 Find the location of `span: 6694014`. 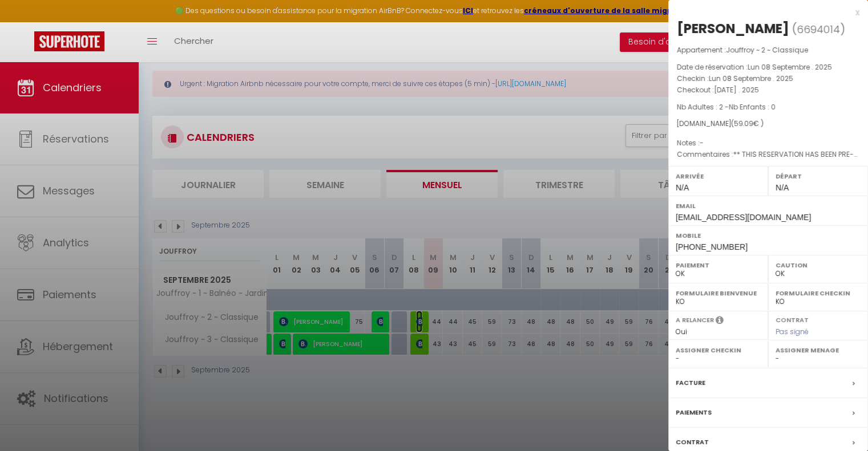

span: 6694014 is located at coordinates (818, 29).